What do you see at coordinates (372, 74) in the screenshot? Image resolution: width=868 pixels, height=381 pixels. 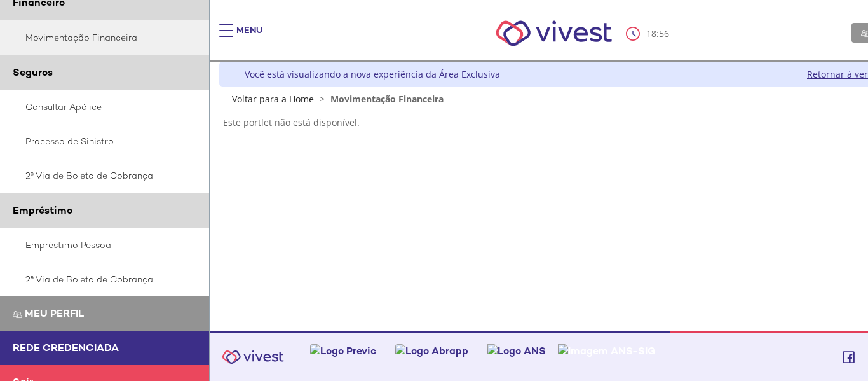 I see `div: Você está visualizando a nova experiência da Área Exclusiva` at bounding box center [372, 74].